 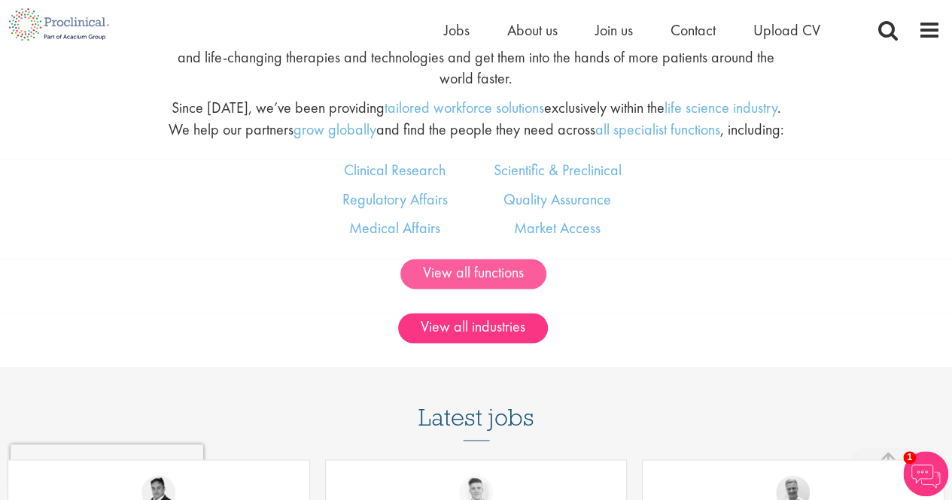 What do you see at coordinates (693, 30) in the screenshot?
I see `a: Contact` at bounding box center [693, 30].